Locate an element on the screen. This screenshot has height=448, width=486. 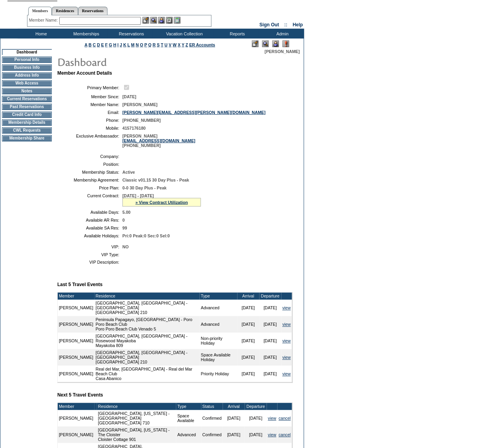
a: T is located at coordinates (162, 45).